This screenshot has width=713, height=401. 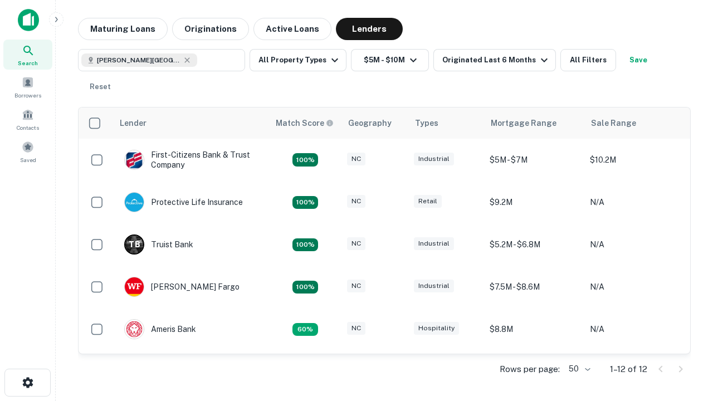 What do you see at coordinates (496, 60) in the screenshot?
I see `div: Originated Last 6 Months` at bounding box center [496, 60].